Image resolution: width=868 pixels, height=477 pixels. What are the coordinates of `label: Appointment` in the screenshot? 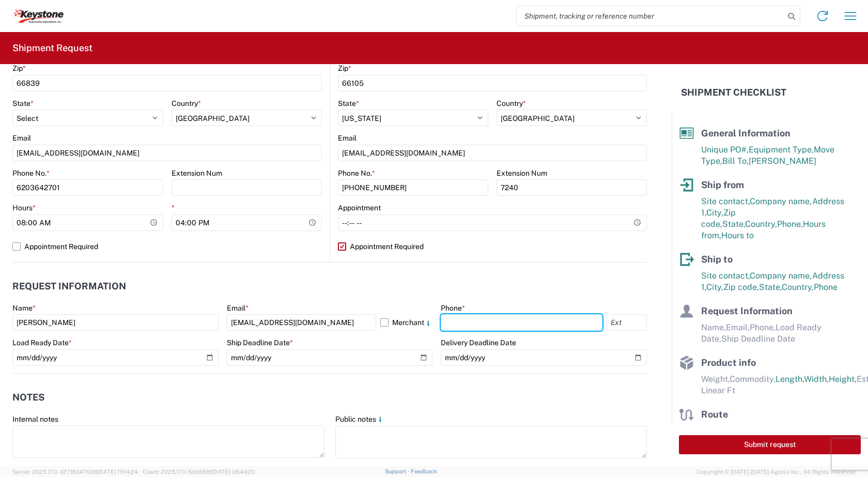 It's located at (359, 208).